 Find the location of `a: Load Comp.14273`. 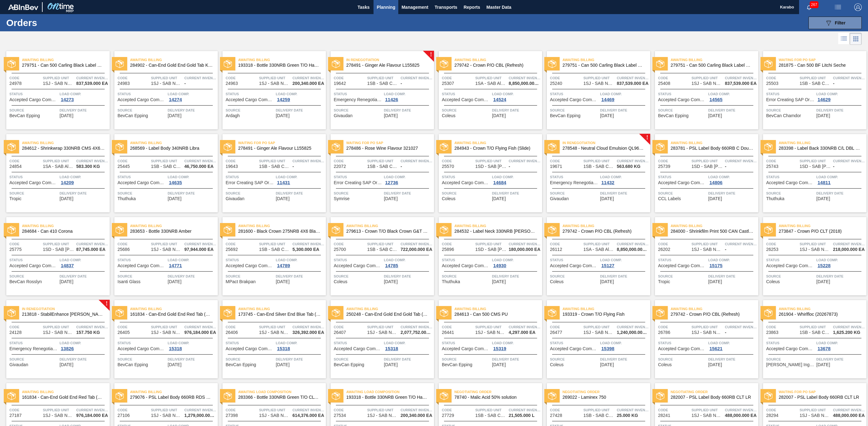

a: Load Comp.14273 is located at coordinates (83, 97).